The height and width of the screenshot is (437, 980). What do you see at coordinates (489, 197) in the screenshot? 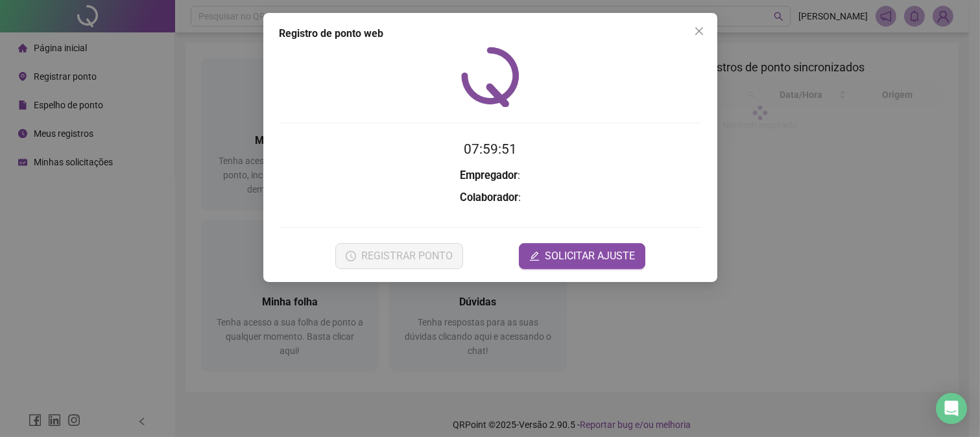
I see `strong: Colaborador` at bounding box center [489, 197].